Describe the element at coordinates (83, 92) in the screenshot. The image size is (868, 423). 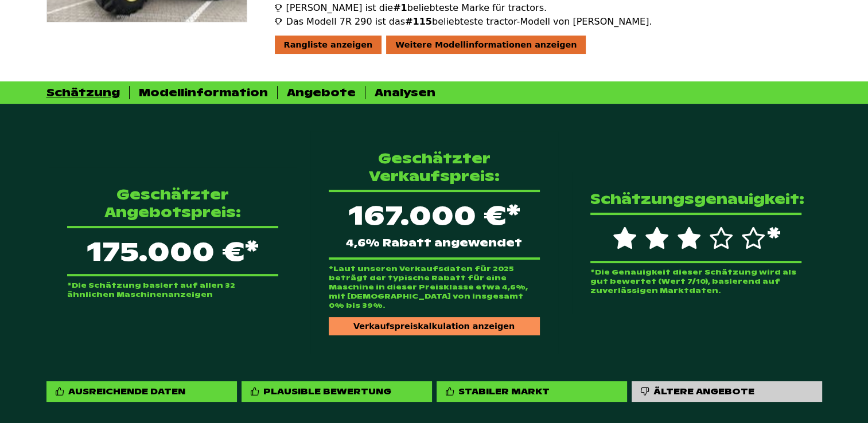
I see `div: Schätzung` at that location.